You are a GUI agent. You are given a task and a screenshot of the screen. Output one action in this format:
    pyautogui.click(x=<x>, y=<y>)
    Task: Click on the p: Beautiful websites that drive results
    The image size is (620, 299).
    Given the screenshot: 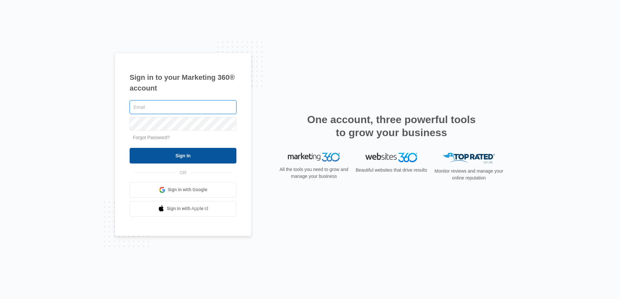 What is the action you would take?
    pyautogui.click(x=392, y=170)
    